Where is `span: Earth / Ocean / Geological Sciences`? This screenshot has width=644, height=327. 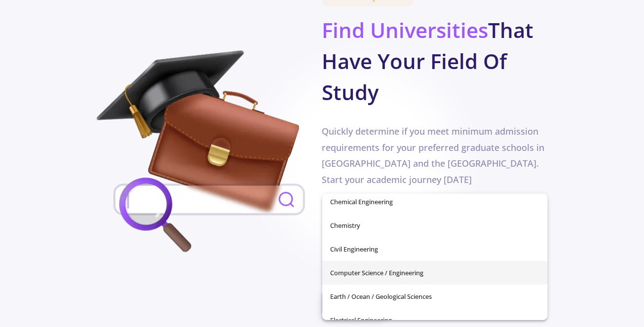 span: Earth / Ocean / Geological Sciences is located at coordinates (435, 296).